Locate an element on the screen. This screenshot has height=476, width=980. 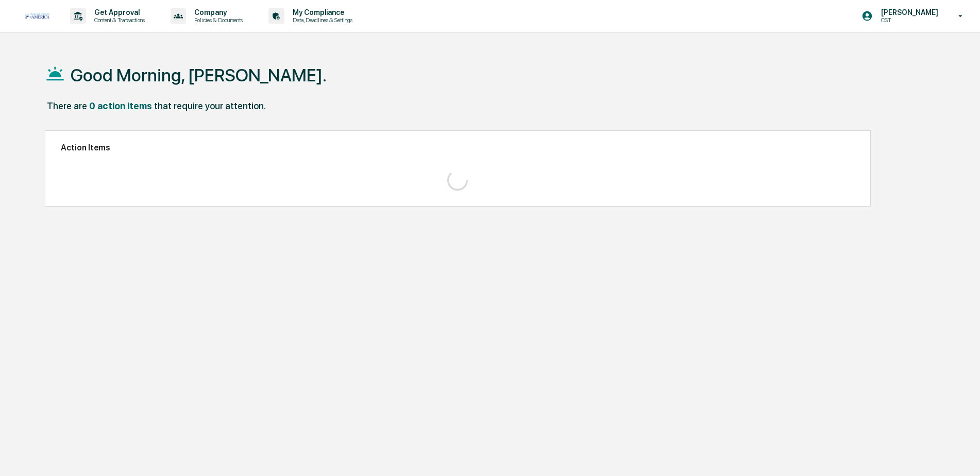
p: Data, Deadlines & Settings is located at coordinates (321, 20).